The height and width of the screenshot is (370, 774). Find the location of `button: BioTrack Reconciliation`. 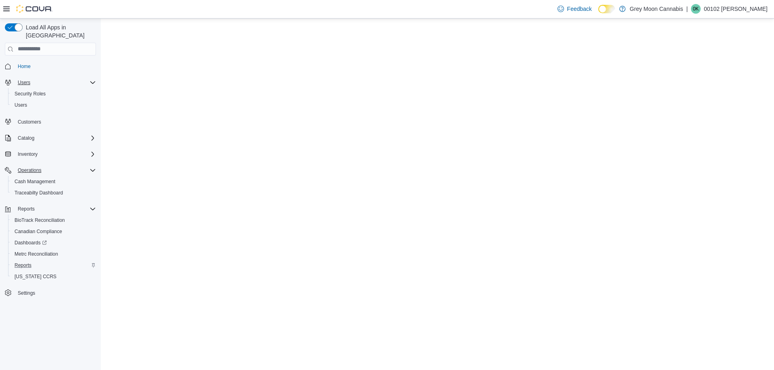

button: BioTrack Reconciliation is located at coordinates (54, 220).